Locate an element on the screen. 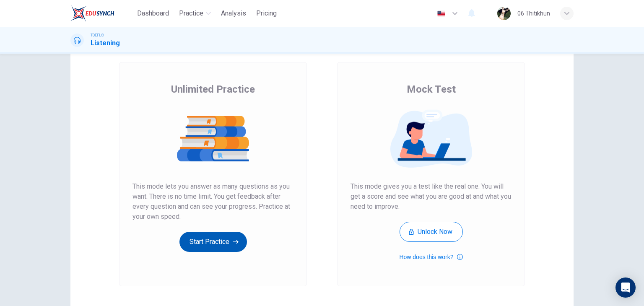  div: 06 Thitikhun is located at coordinates (534, 13).